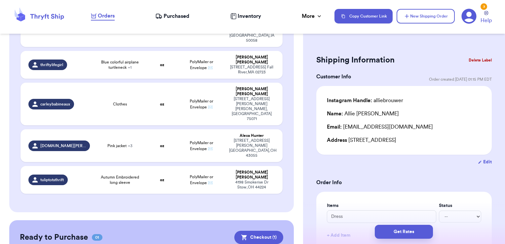 The image size is (505, 244). I want to click on span: Orders, so click(106, 16).